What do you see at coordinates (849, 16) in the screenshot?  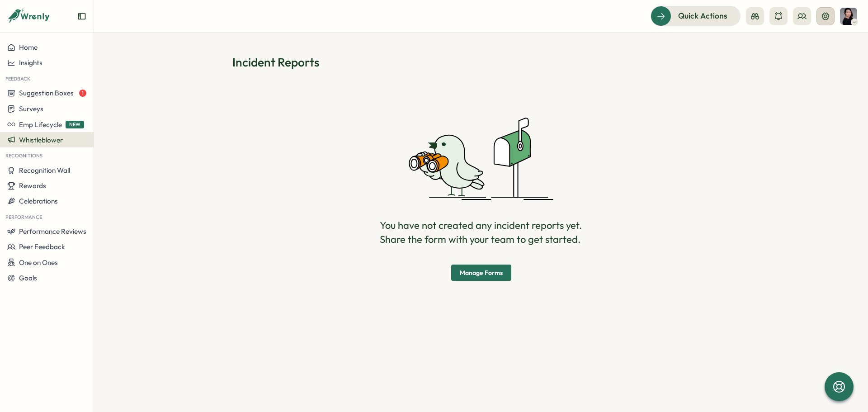 I see `button: Liona Pat` at bounding box center [849, 16].